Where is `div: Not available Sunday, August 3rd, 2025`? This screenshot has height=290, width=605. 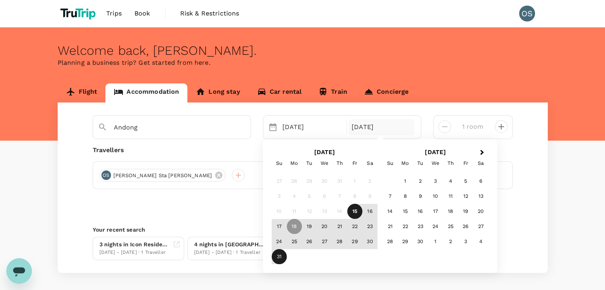 div: Not available Sunday, August 3rd, 2025 is located at coordinates (279, 196).